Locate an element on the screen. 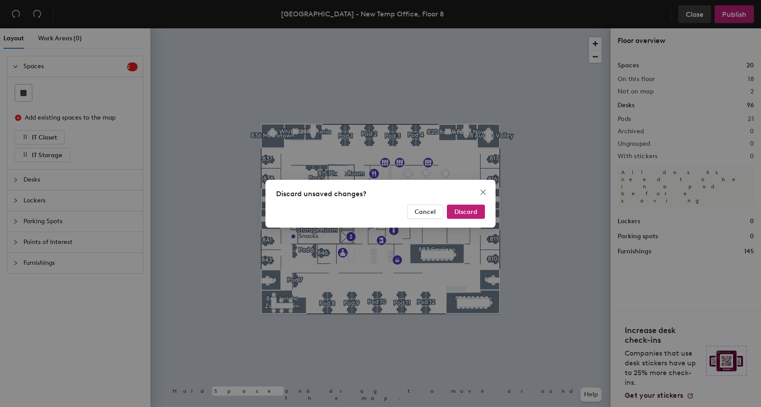 This screenshot has height=407, width=761. span: Close is located at coordinates (483, 192).